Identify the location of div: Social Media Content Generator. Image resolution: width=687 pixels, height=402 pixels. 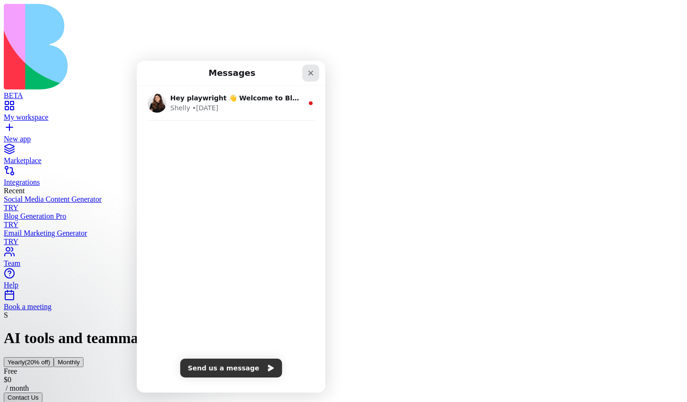
(343, 199).